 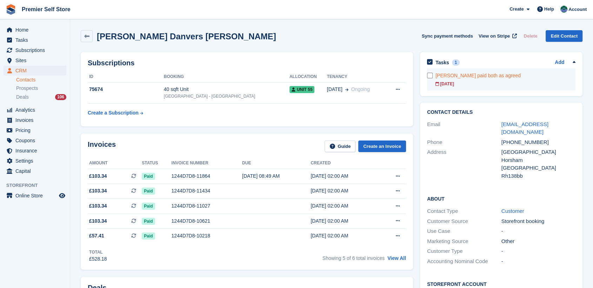 I want to click on div: Total, so click(x=98, y=252).